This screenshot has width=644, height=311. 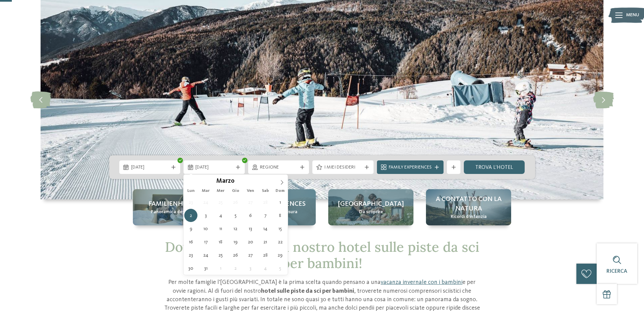 What do you see at coordinates (235, 255) in the screenshot?
I see `span: Marzo 26, 2026` at bounding box center [235, 255].